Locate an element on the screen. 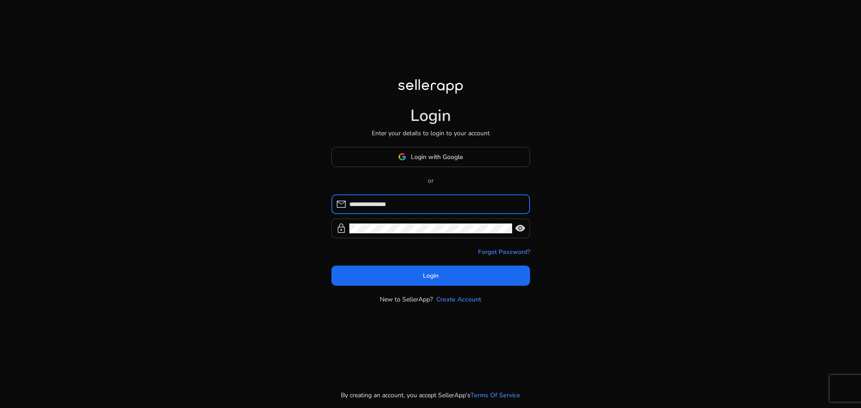 The height and width of the screenshot is (408, 861). img: google-logo.svg is located at coordinates (402, 157).